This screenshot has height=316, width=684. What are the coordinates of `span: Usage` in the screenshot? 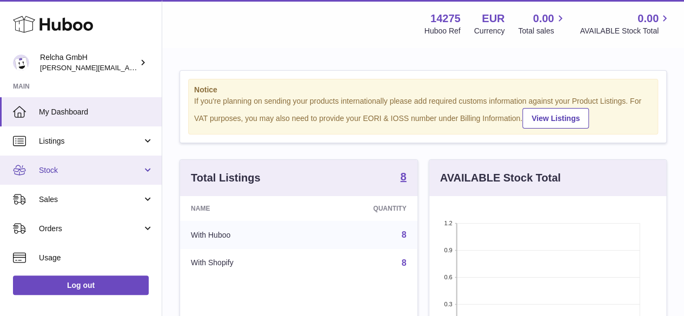 It's located at (96, 258).